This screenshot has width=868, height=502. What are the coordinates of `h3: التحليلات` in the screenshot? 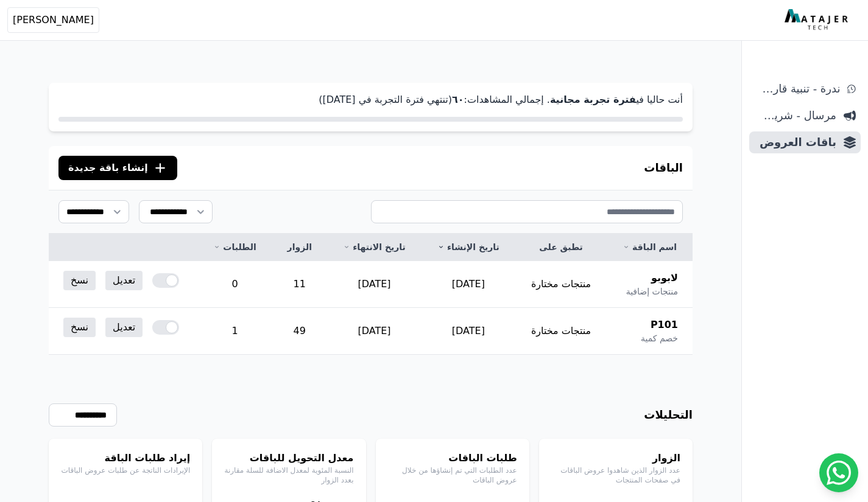 It's located at (668, 415).